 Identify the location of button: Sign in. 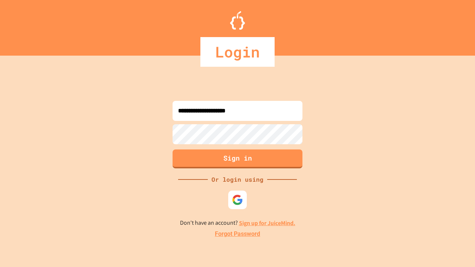
(238, 159).